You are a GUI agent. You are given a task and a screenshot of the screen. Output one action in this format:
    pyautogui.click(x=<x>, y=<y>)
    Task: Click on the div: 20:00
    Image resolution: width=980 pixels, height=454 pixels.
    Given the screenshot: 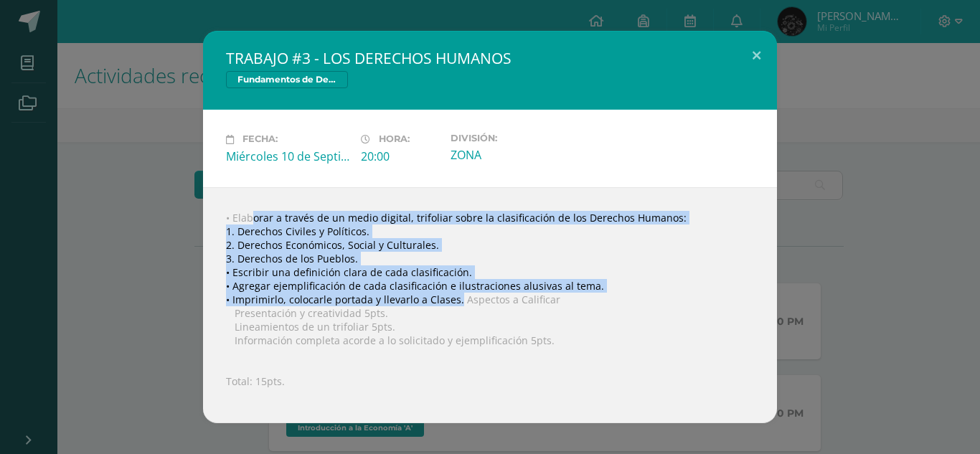 What is the action you would take?
    pyautogui.click(x=400, y=156)
    